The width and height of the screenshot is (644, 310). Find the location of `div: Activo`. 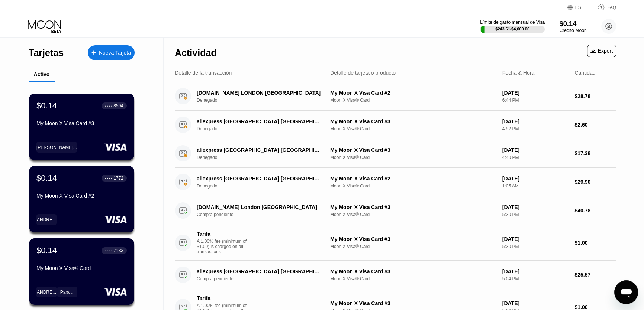

div: Activo is located at coordinates (42, 75).